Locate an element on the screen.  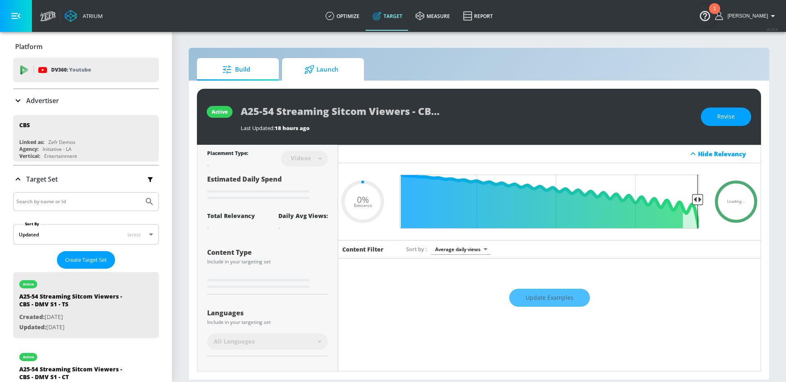
p: DV360: is located at coordinates (71, 70).